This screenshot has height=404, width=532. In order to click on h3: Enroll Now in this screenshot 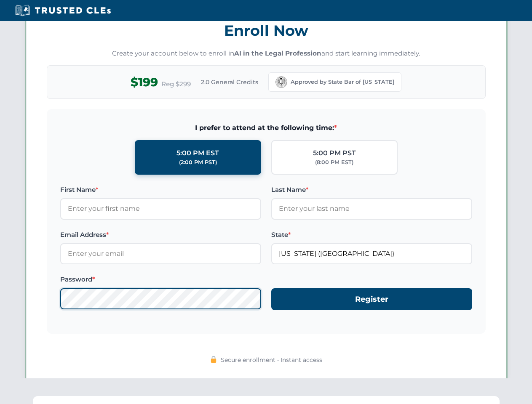, I will do `click(266, 30)`.